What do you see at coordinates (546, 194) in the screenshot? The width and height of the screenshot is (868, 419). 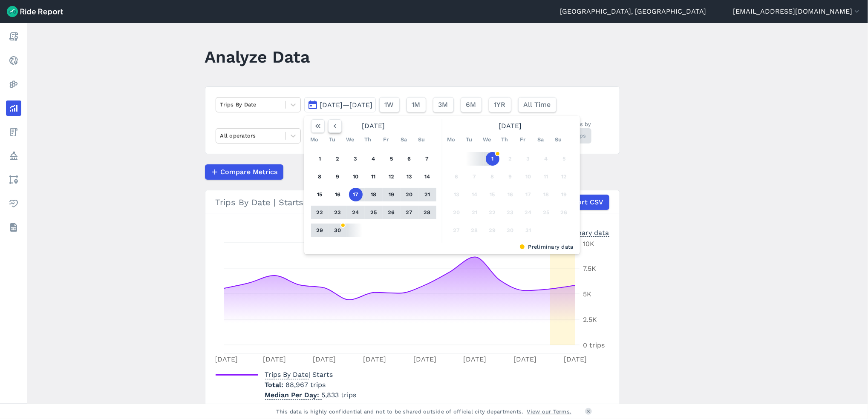 I see `button: 18` at bounding box center [546, 194].